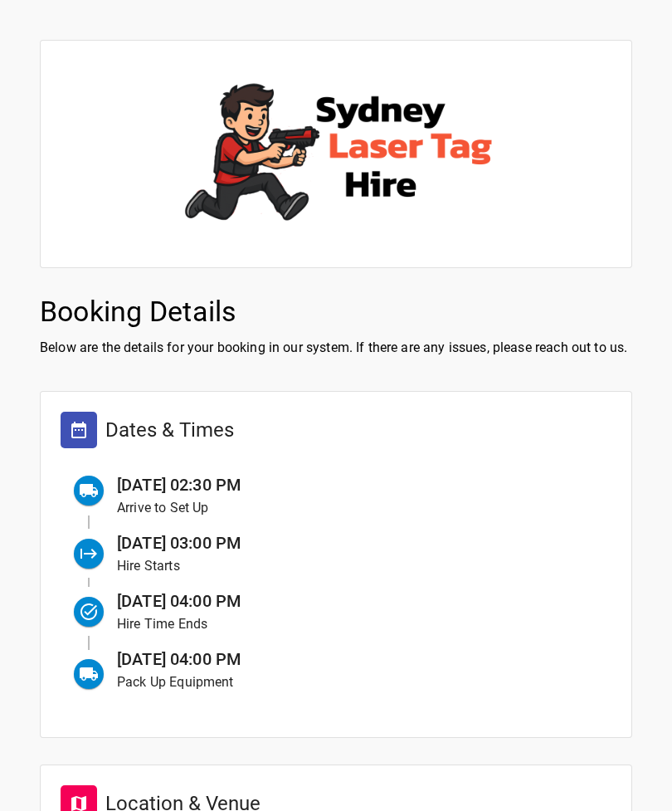 This screenshot has width=672, height=811. Describe the element at coordinates (169, 430) in the screenshot. I see `h5: Dates & Times` at that location.